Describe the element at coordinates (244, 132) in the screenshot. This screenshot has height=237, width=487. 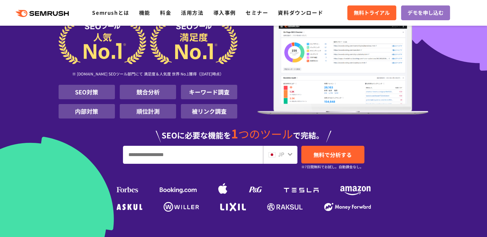
I see `div: SEOに必要な機能を` at that location.